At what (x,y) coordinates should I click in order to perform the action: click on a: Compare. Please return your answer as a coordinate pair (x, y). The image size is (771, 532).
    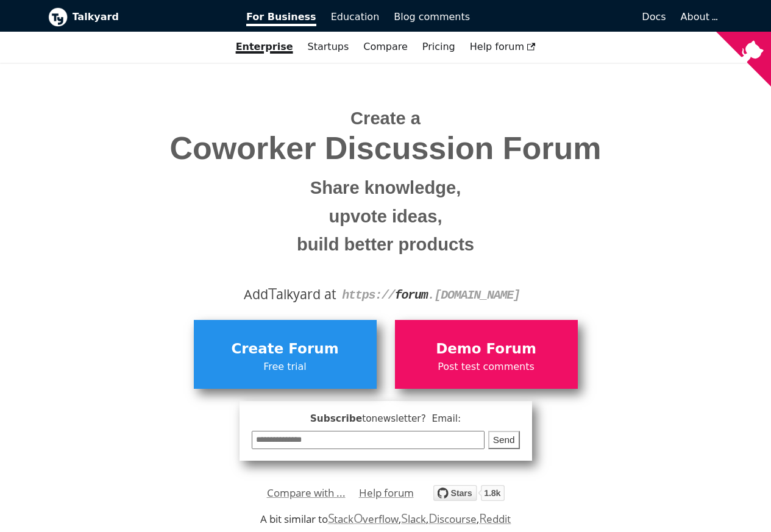
    Looking at the image, I should click on (386, 46).